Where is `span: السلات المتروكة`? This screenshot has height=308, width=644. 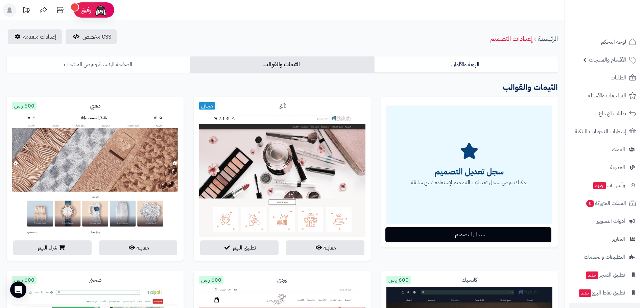
span: السلات المتروكة is located at coordinates (606, 203).